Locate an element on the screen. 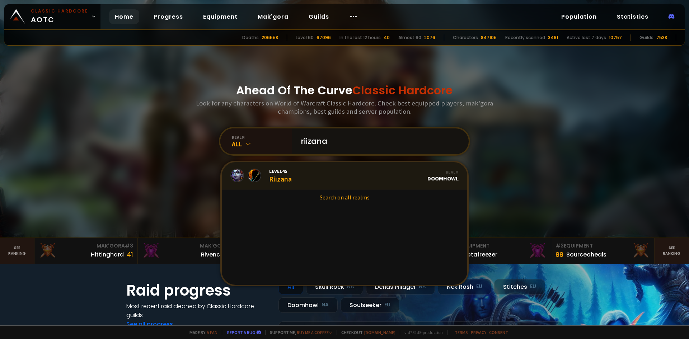  div: 3491 is located at coordinates (553, 38).